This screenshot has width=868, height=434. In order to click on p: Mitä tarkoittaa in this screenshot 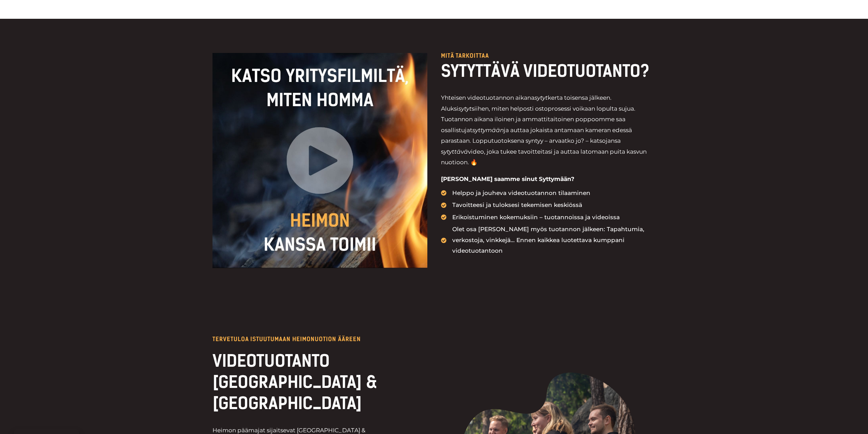, I will do `click(549, 55)`.